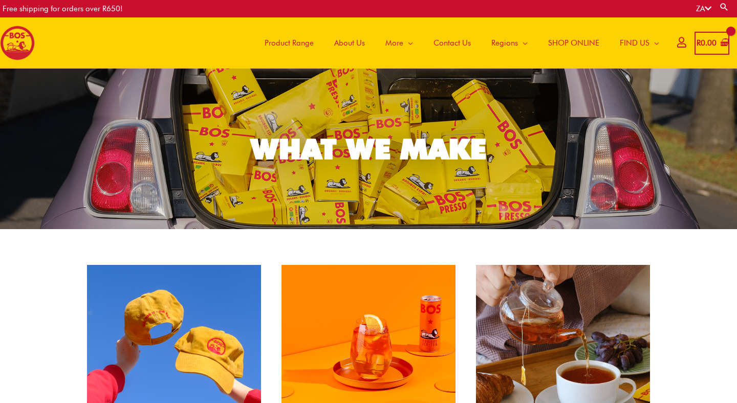  What do you see at coordinates (574, 43) in the screenshot?
I see `a: SHOP ONLINE` at bounding box center [574, 43].